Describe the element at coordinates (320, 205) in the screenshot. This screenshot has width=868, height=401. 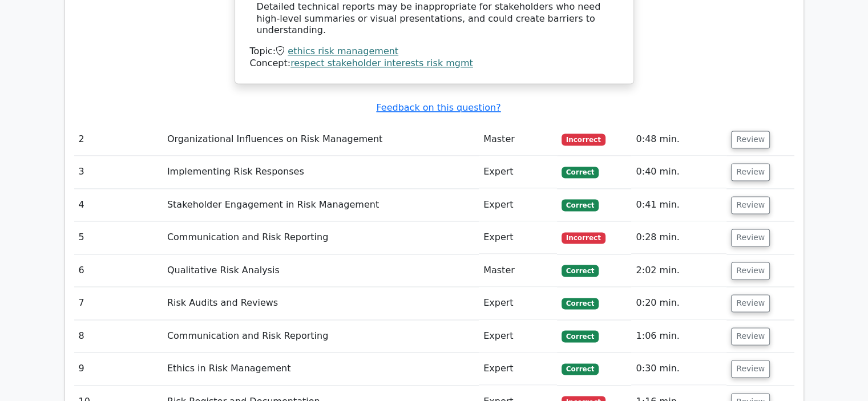
I see `td: Stakeholder Engagement in Risk Management` at that location.